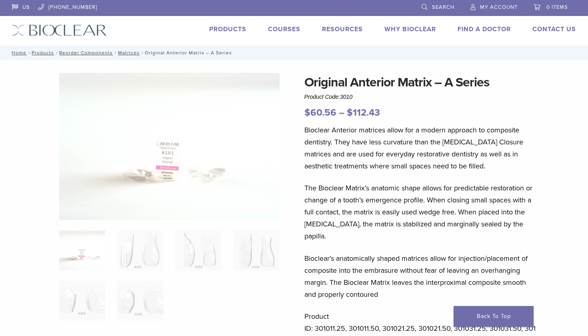 This screenshot has width=588, height=336. I want to click on a: Matrices, so click(129, 53).